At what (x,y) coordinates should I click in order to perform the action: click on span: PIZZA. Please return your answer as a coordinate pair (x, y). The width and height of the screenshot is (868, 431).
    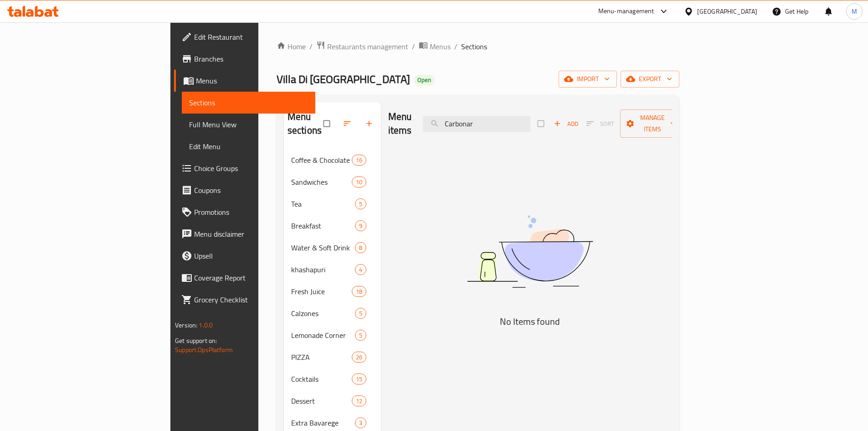
    Looking at the image, I should click on (321, 357).